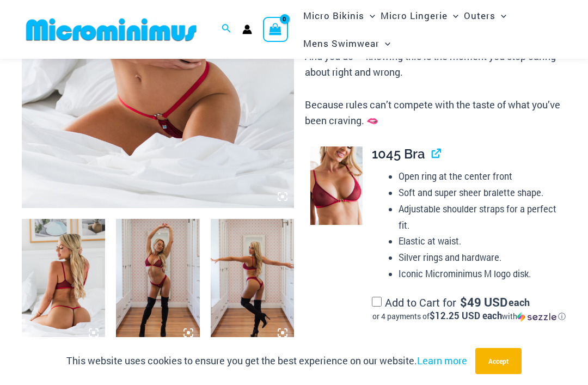 The image size is (588, 385). Describe the element at coordinates (485, 15) in the screenshot. I see `a: OutersMenu ToggleMenu Toggle` at that location.